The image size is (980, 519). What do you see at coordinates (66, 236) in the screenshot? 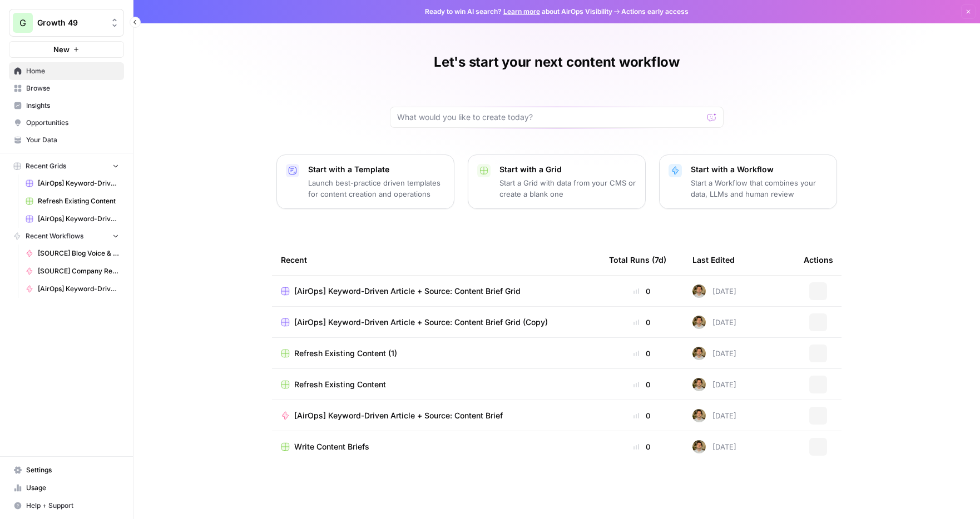
I see `button: Recent Workflows` at bounding box center [66, 236].